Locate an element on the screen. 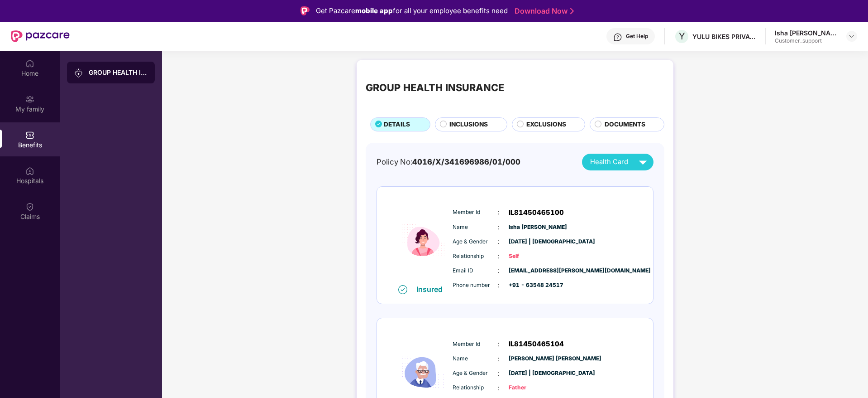  span: INCLUSIONS is located at coordinates (469, 124).